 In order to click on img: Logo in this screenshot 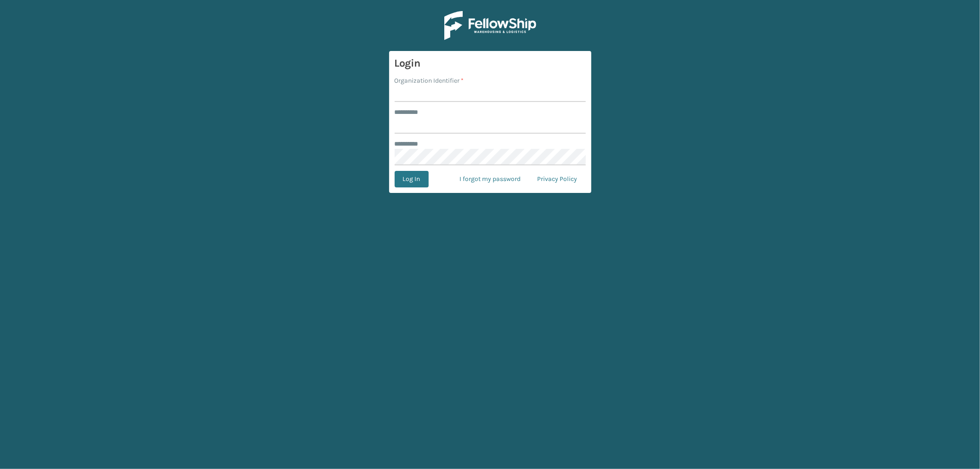, I will do `click(490, 25)`.